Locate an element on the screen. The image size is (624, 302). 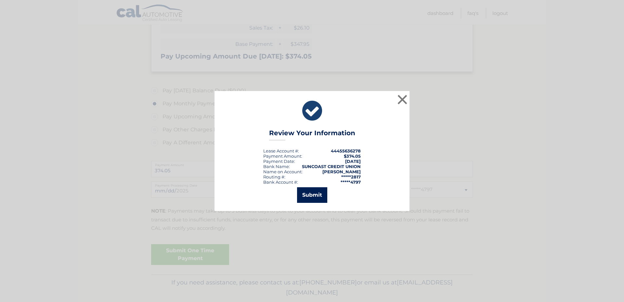
div: Lease Account #: is located at coordinates (281, 151).